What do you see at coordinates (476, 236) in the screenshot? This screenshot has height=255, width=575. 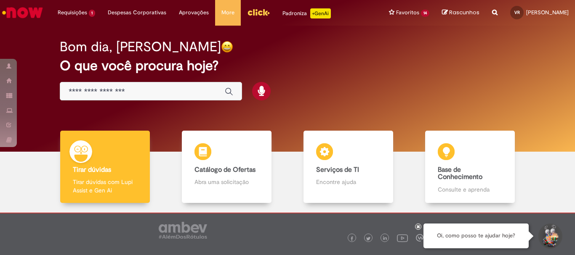 I see `div: Oi, como posso te ajudar hoje?` at bounding box center [476, 236].